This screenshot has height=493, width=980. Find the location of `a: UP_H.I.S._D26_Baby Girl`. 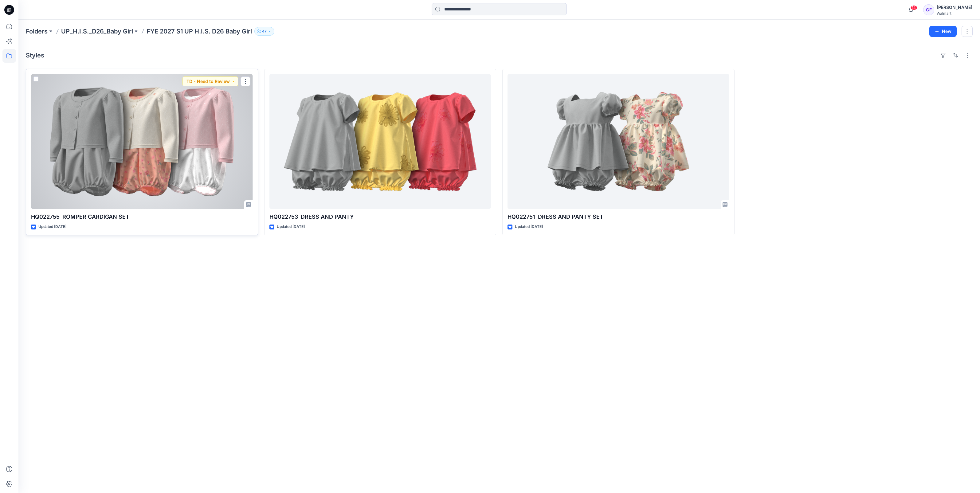

a: UP_H.I.S._D26_Baby Girl is located at coordinates (97, 31).